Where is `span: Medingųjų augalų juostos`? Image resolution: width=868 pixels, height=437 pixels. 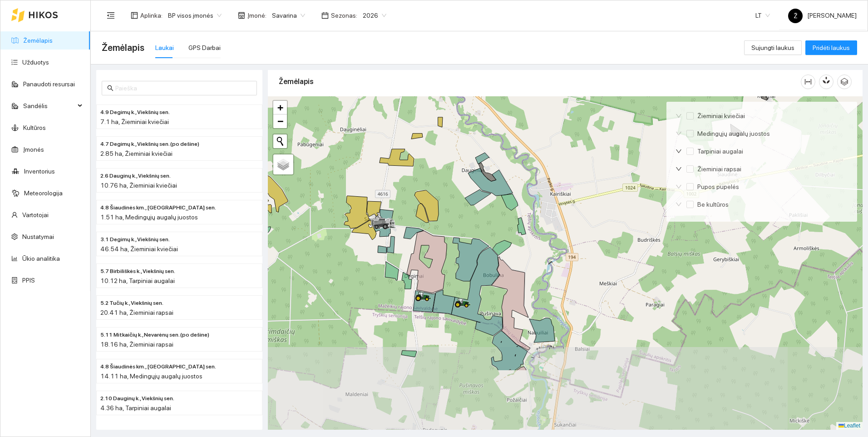
span: Medingųjų augalų juostos is located at coordinates (734, 134).